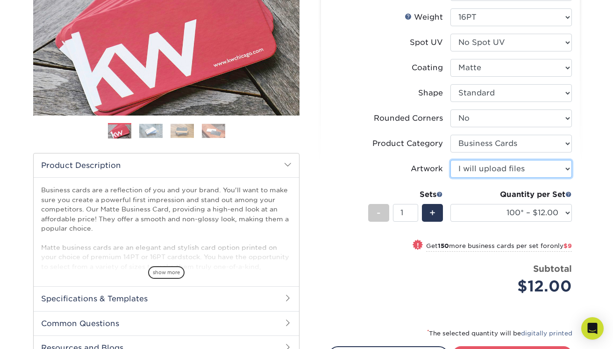 The height and width of the screenshot is (349, 613). What do you see at coordinates (561, 245) in the screenshot?
I see `span: only` at bounding box center [561, 245].